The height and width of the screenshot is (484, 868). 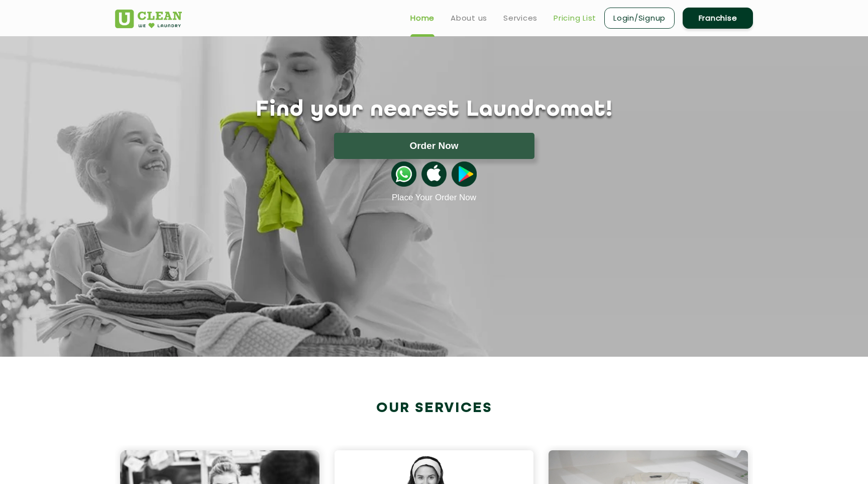 What do you see at coordinates (404, 174) in the screenshot?
I see `img: whatsappicon.png` at bounding box center [404, 174].